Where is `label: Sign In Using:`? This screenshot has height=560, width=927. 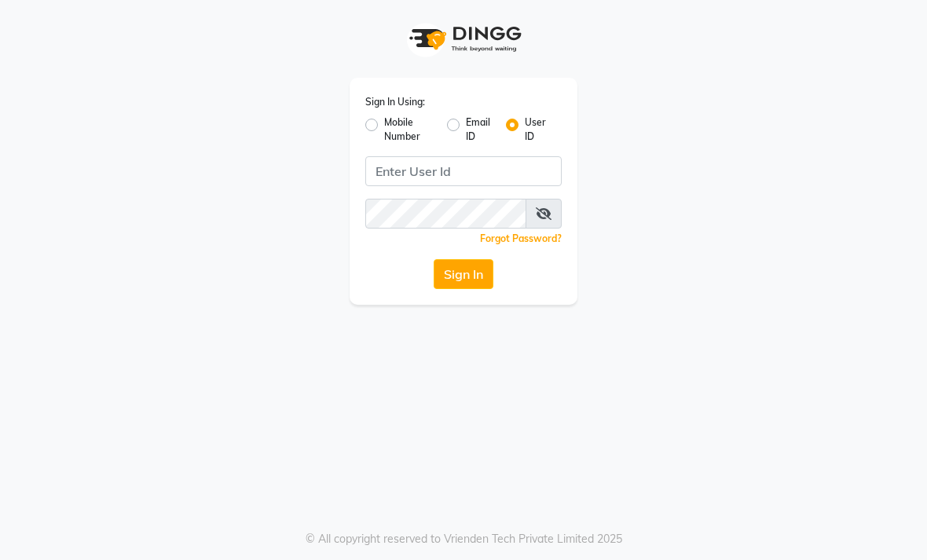 label: Sign In Using: is located at coordinates (395, 102).